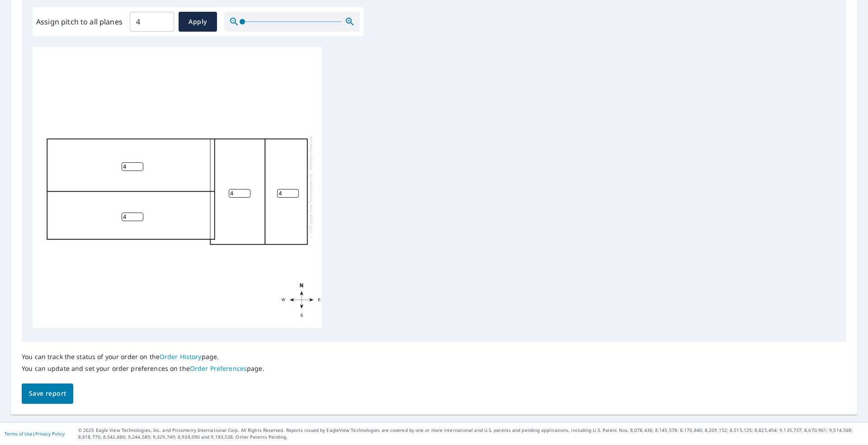  Describe the element at coordinates (197, 22) in the screenshot. I see `span: Apply` at that location.